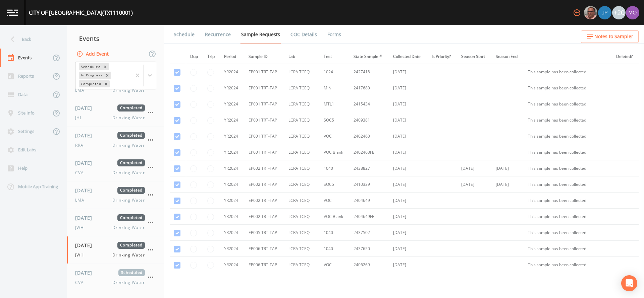 The height and width of the screenshot is (298, 644). I want to click on span: Scheduled, so click(132, 273).